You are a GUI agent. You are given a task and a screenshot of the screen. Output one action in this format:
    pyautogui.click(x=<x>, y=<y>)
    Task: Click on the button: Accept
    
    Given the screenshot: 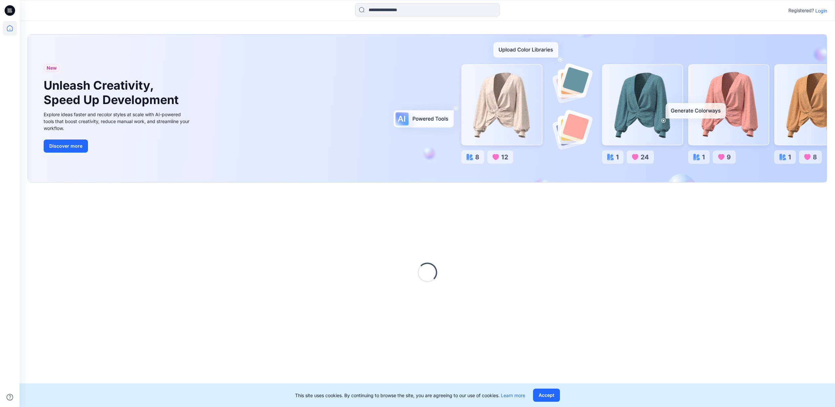 What is the action you would take?
    pyautogui.click(x=546, y=395)
    